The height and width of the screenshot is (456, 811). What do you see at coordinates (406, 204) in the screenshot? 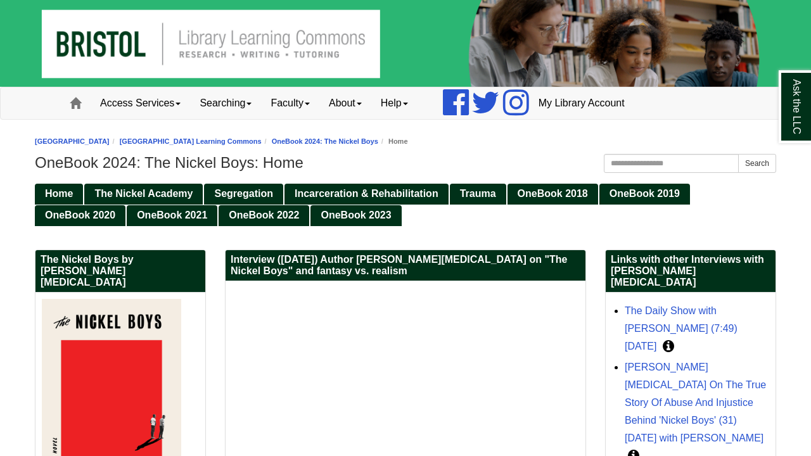
I see `div: Guide Pages` at bounding box center [406, 204].